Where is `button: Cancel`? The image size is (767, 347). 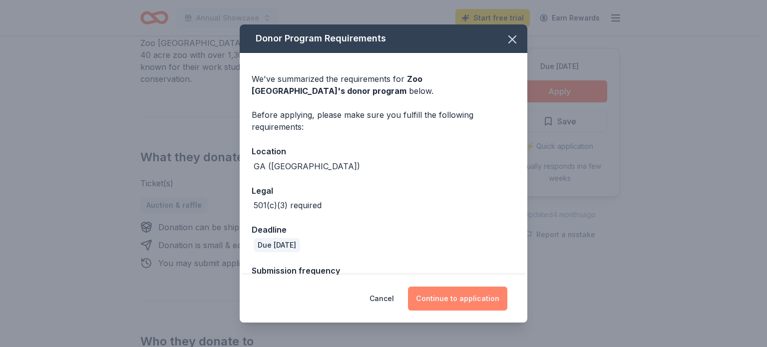
button: Cancel is located at coordinates (381, 299).